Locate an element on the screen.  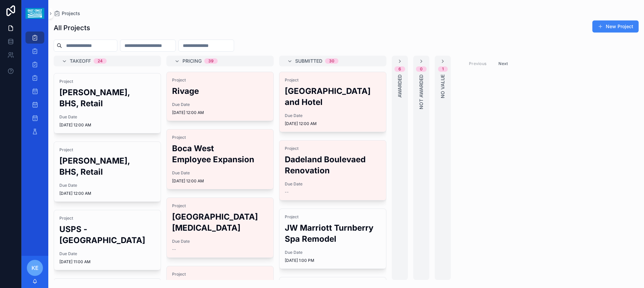
span: Takeoff is located at coordinates (81, 61).